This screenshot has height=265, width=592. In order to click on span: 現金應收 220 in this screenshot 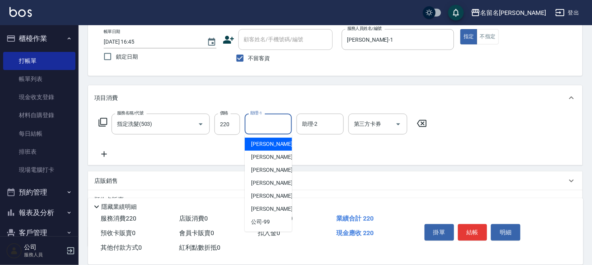, I will do `click(355, 233)`.